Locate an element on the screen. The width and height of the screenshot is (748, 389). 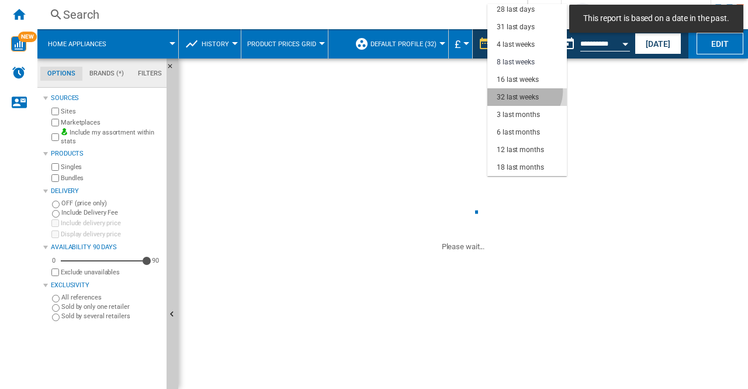
div: 8 last weeks is located at coordinates (515, 62).